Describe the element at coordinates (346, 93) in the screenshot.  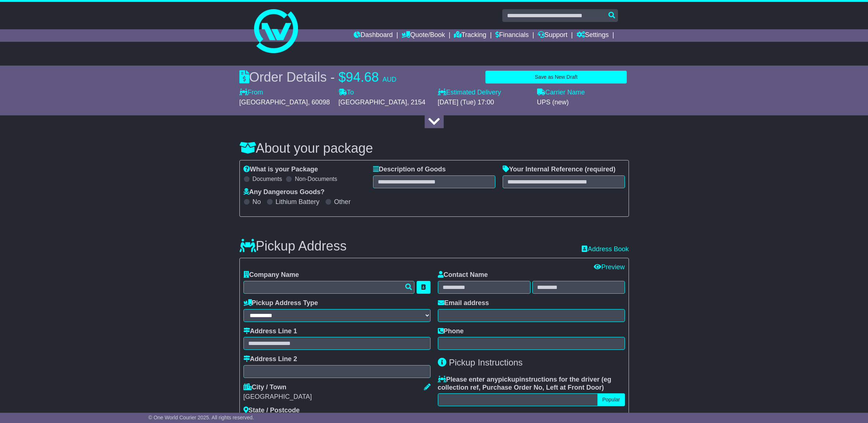
I see `label: To` at that location.